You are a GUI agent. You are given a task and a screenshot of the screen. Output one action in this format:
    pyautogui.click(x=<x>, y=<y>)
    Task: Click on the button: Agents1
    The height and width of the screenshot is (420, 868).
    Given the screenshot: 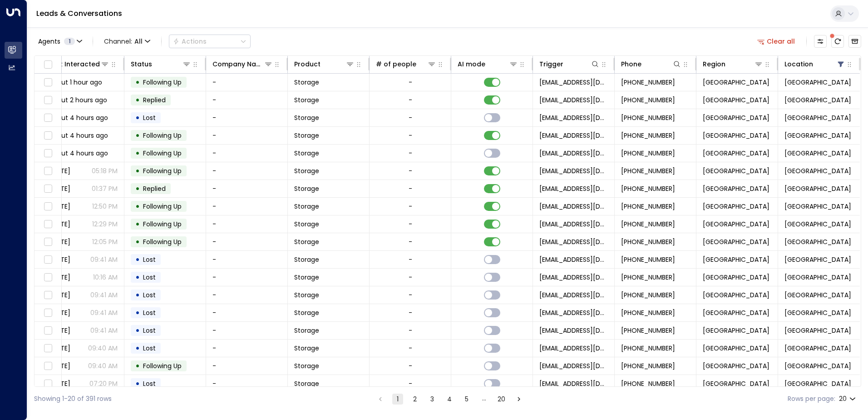 What is the action you would take?
    pyautogui.click(x=60, y=41)
    